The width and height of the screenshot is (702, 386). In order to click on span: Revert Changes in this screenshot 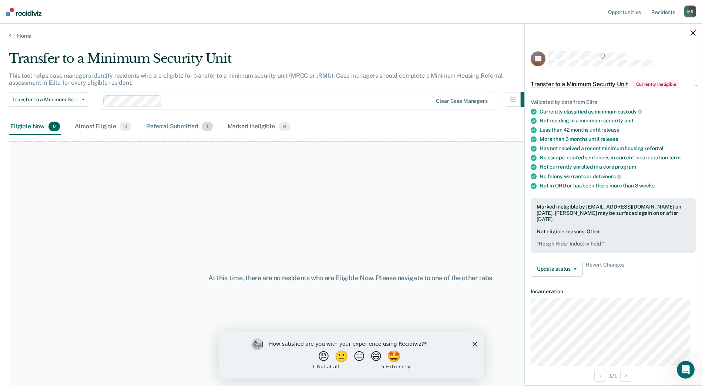, I will do `click(605, 269)`.